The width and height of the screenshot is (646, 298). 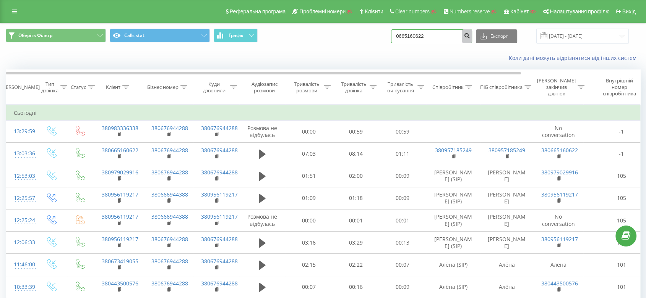 I want to click on div: Співробітник, so click(x=447, y=87).